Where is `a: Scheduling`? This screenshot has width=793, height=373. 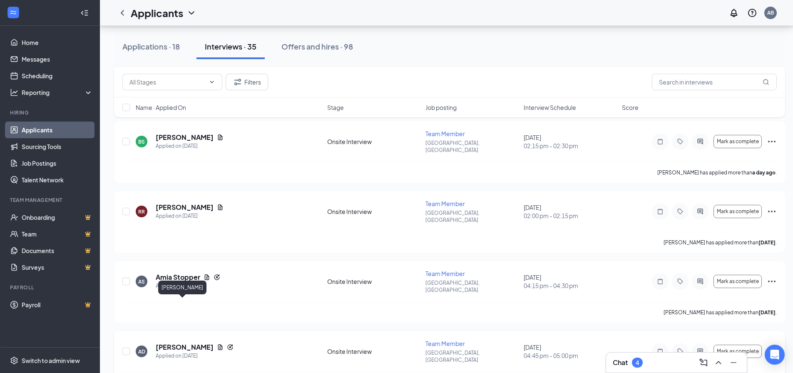
a: Scheduling is located at coordinates (57, 76).